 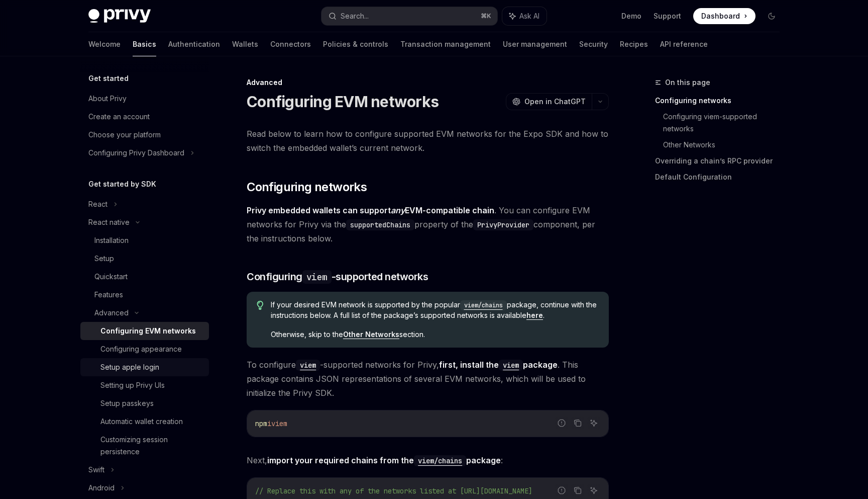 What do you see at coordinates (503, 225) in the screenshot?
I see `code: PrivyProvider` at bounding box center [503, 225].